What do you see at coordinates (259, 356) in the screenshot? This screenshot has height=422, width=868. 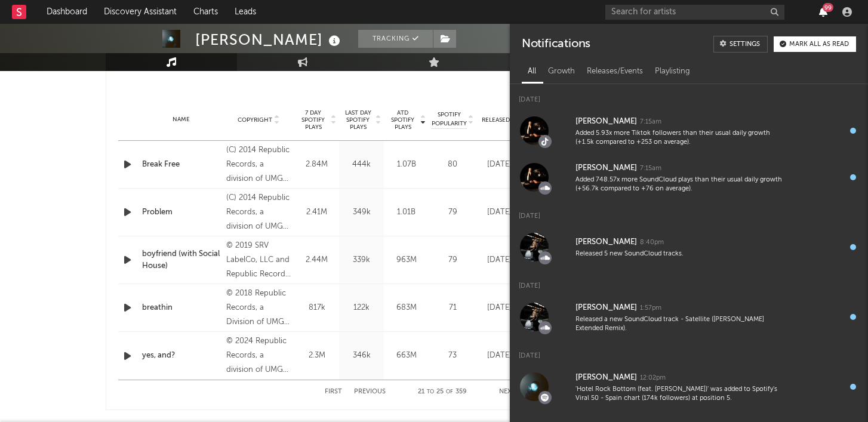 I see `div: © 2024 Republic Records, a division of UMG Recordings, Inc.` at bounding box center [259, 356].